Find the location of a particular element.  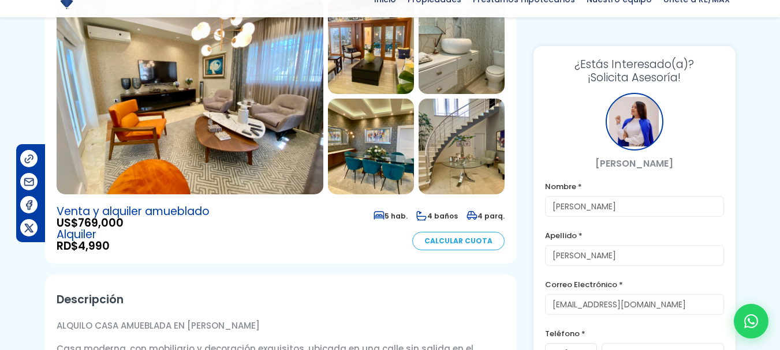

span: US$ is located at coordinates (133, 223).